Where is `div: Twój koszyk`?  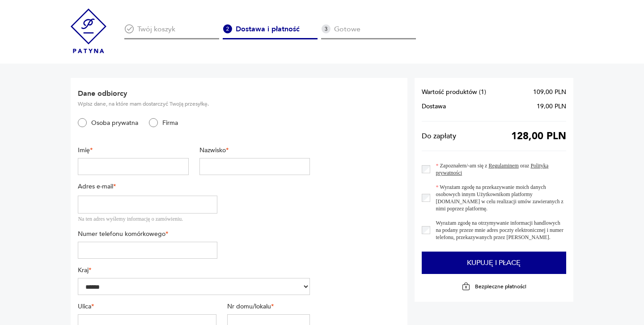
div: Twój koszyk is located at coordinates (172, 32).